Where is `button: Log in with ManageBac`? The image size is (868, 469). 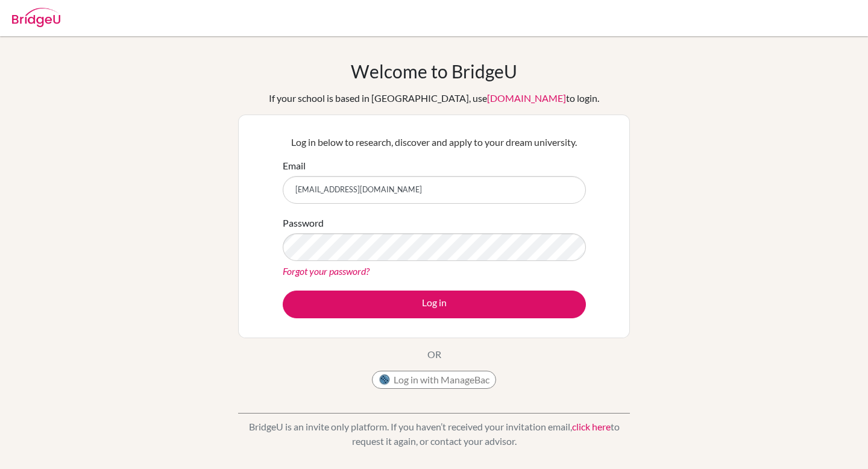 button: Log in with ManageBac is located at coordinates (434, 380).